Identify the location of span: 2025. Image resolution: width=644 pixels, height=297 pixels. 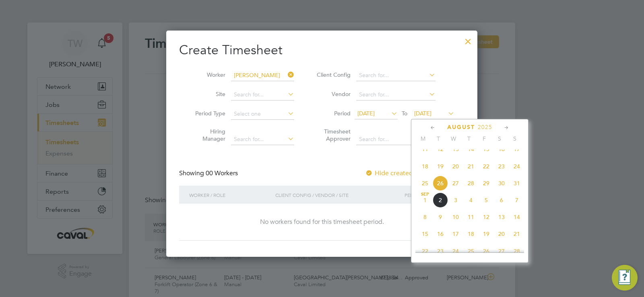
(485, 127).